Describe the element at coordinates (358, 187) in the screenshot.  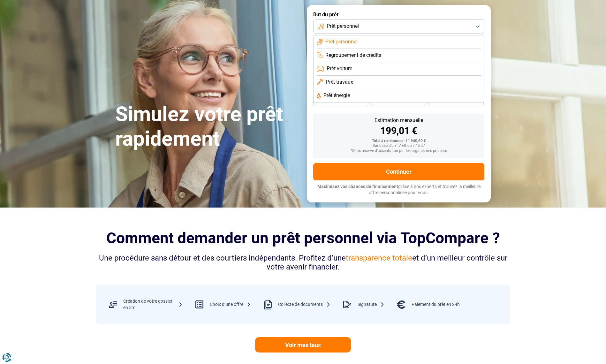
I see `span: Maximisez vos chances de financement` at that location.